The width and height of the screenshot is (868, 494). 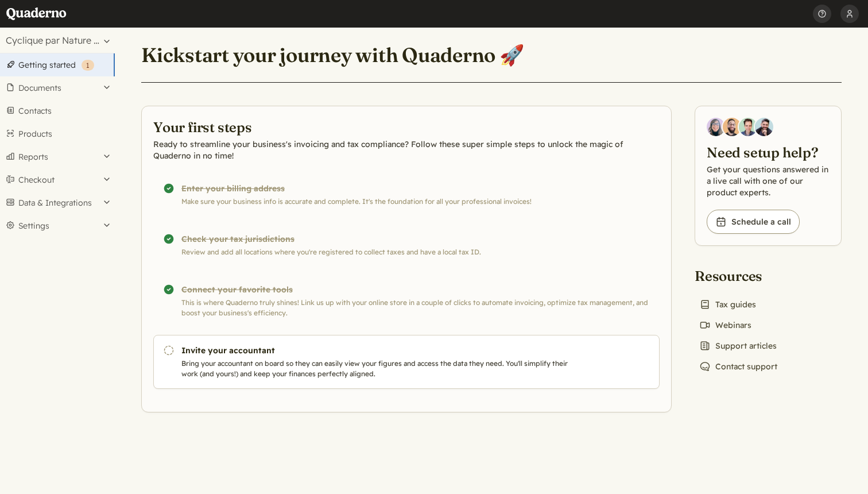 What do you see at coordinates (378, 369) in the screenshot?
I see `p: Bring your accountant on board so they can easily view your figures and access the data they need...` at bounding box center [378, 369].